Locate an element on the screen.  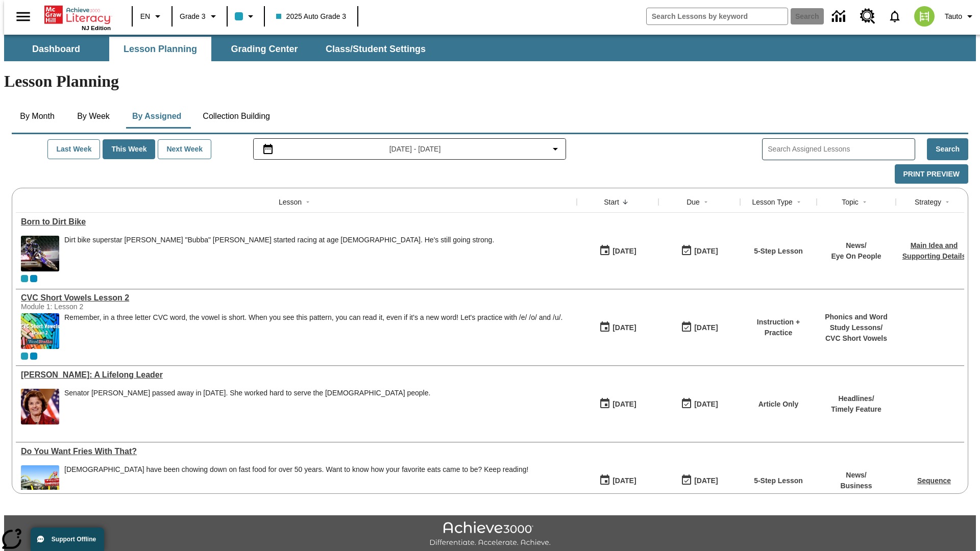
span: Support Offline is located at coordinates (74, 539).